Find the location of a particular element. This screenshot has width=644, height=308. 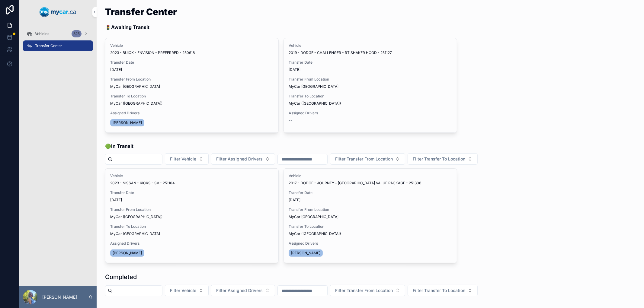

strong: In Transit is located at coordinates (122, 146).